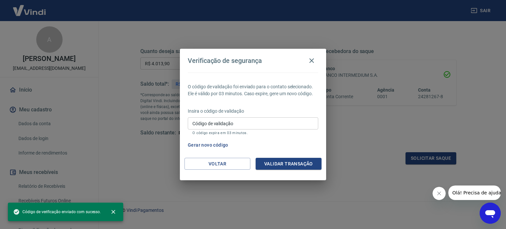 Image resolution: width=506 pixels, height=229 pixels. What do you see at coordinates (30, 7) in the screenshot?
I see `span: Olá! Precisa de ajuda?` at bounding box center [30, 7].